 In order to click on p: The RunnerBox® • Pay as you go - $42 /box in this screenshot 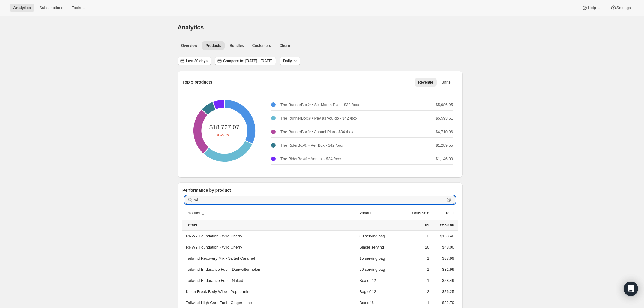, I will do `click(319, 118)`.